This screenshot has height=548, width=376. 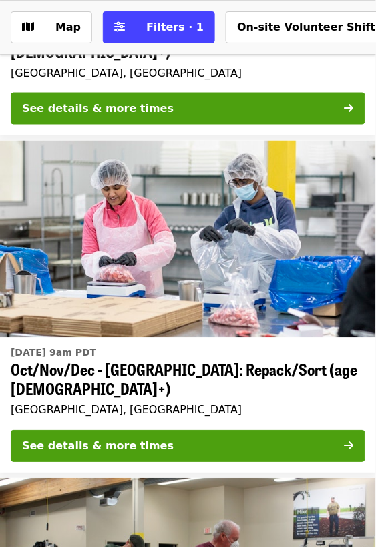 What do you see at coordinates (51, 27) in the screenshot?
I see `a: Show map view` at bounding box center [51, 27].